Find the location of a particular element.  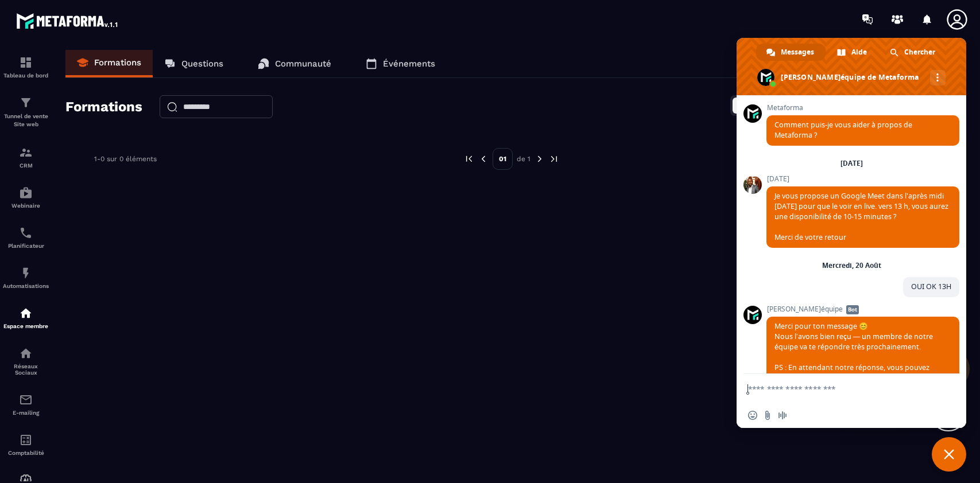

img: scheduler is located at coordinates (25, 233).